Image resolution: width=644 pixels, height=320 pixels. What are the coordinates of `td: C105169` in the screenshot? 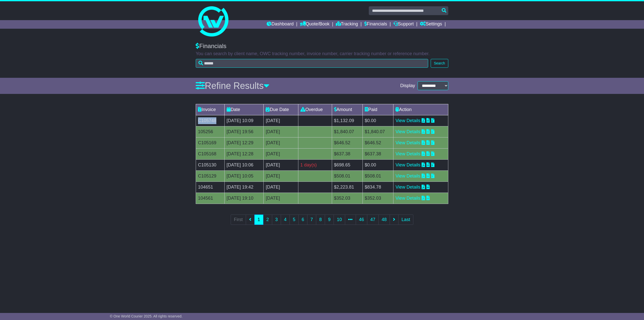 It's located at (210, 143).